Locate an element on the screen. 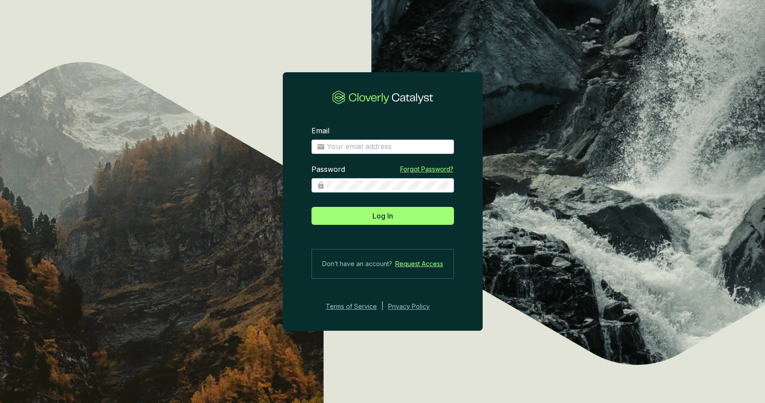 The image size is (765, 403). a: Privacy Policy is located at coordinates (415, 306).